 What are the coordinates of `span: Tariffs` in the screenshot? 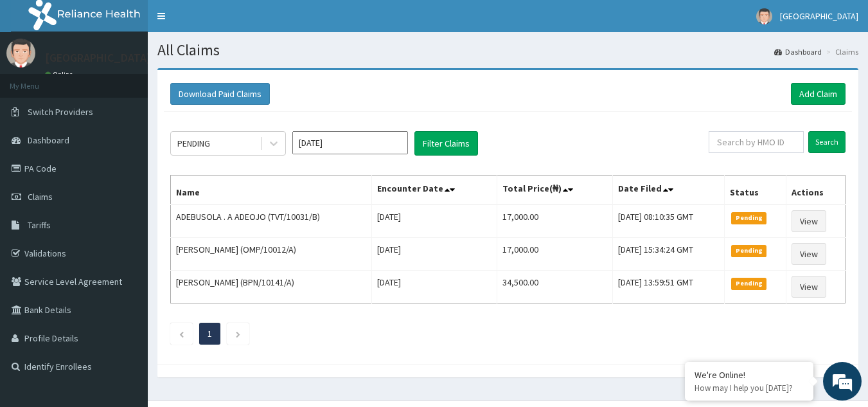 It's located at (39, 225).